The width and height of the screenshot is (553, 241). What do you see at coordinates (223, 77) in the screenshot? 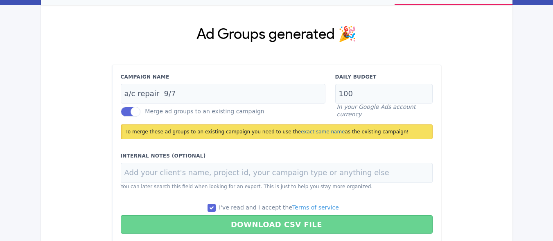
I see `label: Campaign Name` at bounding box center [223, 77].